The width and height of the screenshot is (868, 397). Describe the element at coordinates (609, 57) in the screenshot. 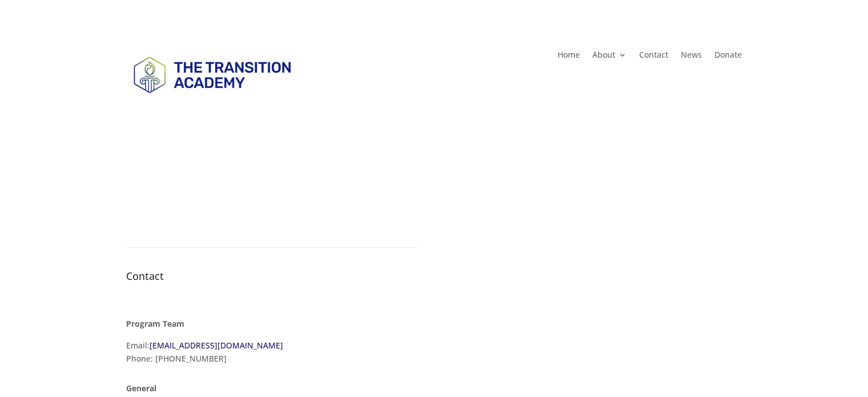

I see `a: About` at that location.